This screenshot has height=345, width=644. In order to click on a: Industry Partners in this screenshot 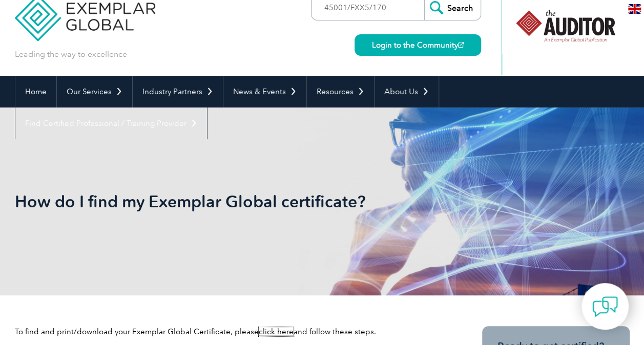, I will do `click(177, 91)`.